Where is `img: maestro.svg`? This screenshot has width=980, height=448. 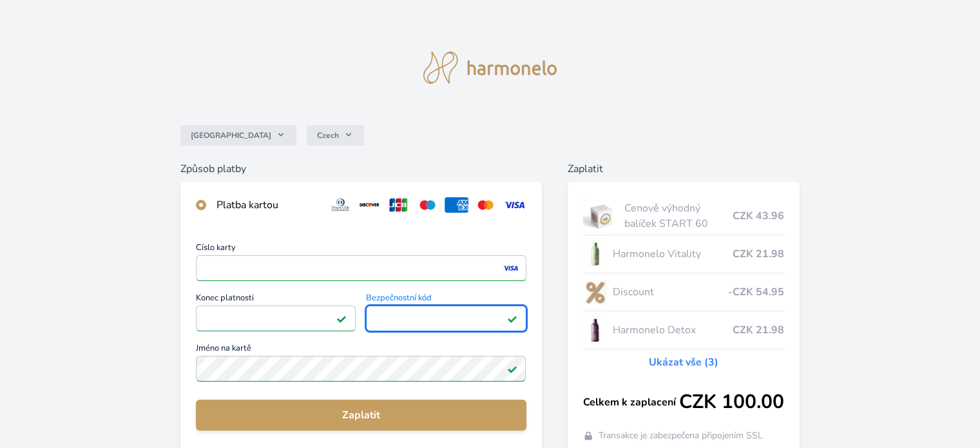
img: maestro.svg is located at coordinates (427, 205).